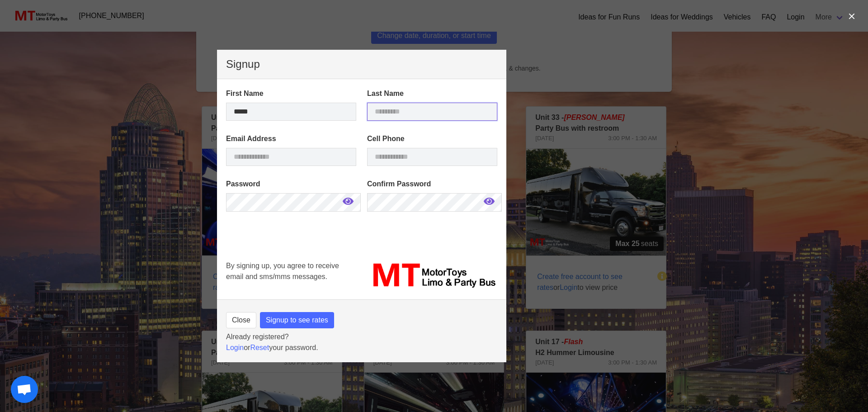 The image size is (868, 412). Describe the element at coordinates (432, 275) in the screenshot. I see `img: MT_logo_name.png` at that location.